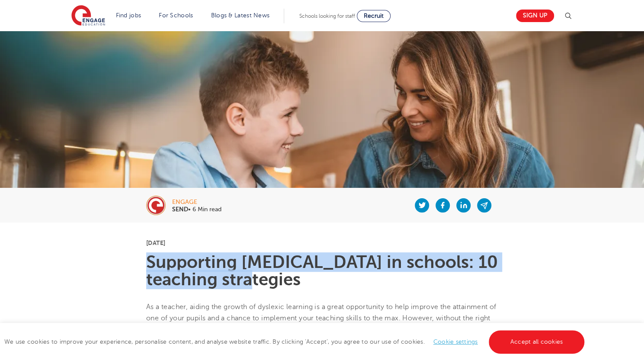 The height and width of the screenshot is (361, 644). What do you see at coordinates (88, 16) in the screenshot?
I see `img: Engage Education` at bounding box center [88, 16].